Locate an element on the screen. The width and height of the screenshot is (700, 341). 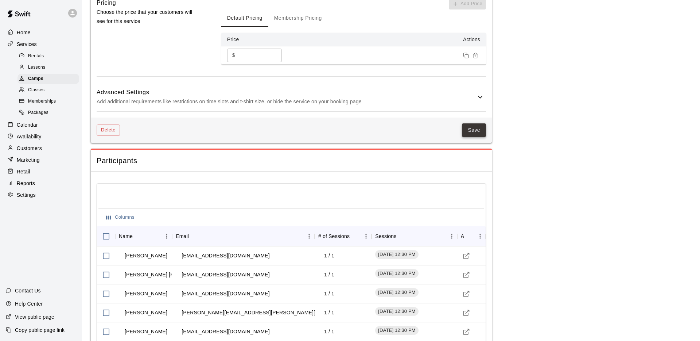
span: Camps is located at coordinates (36, 79).